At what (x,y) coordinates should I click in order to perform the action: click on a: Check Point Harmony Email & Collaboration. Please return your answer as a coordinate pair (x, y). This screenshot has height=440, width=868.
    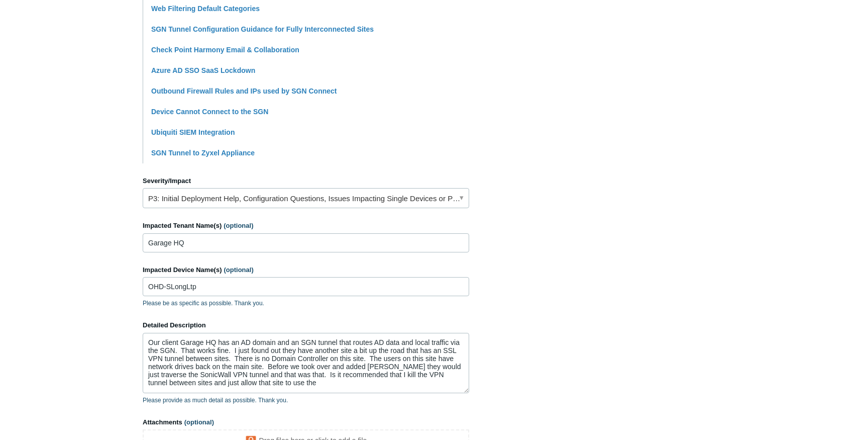
    Looking at the image, I should click on (225, 50).